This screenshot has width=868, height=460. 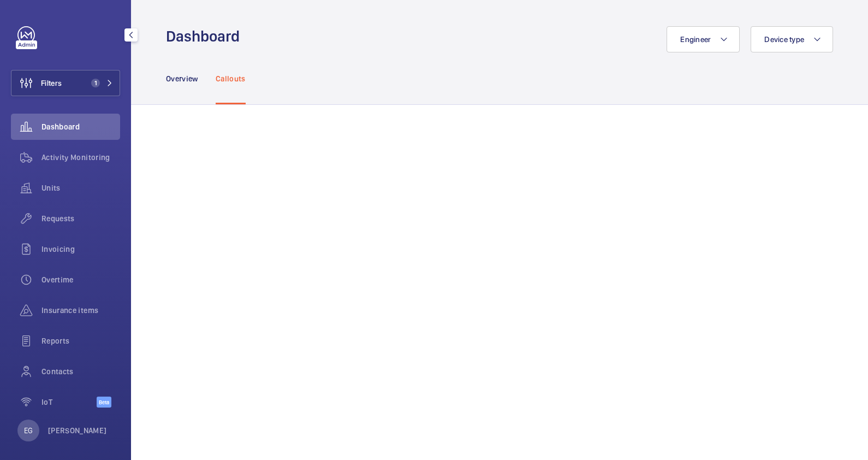 I want to click on button: Device type, so click(x=792, y=39).